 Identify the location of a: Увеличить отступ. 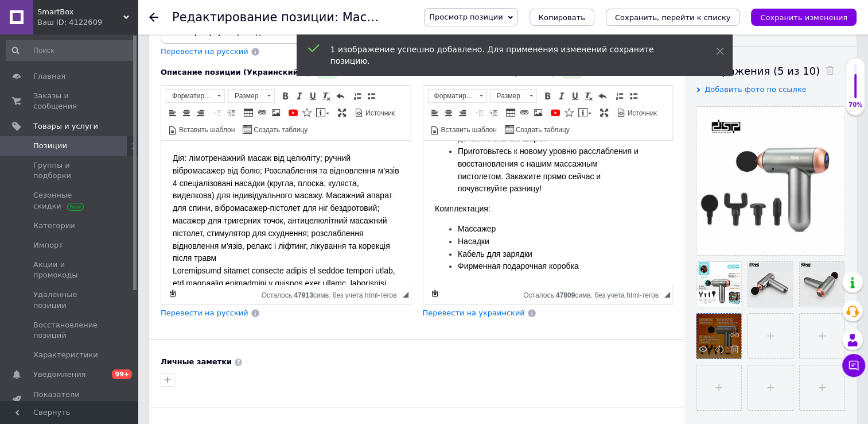
(494, 113).